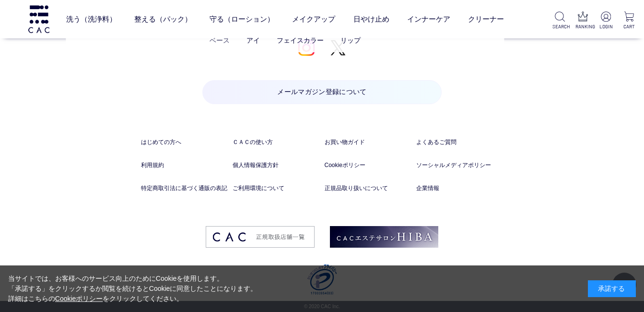  I want to click on a: ベース, so click(220, 41).